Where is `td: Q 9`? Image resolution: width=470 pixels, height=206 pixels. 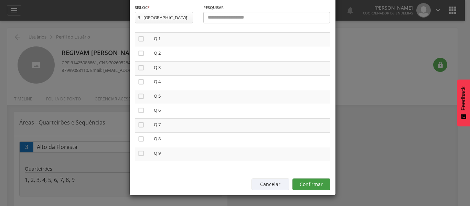 td: Q 9 is located at coordinates (240, 154).